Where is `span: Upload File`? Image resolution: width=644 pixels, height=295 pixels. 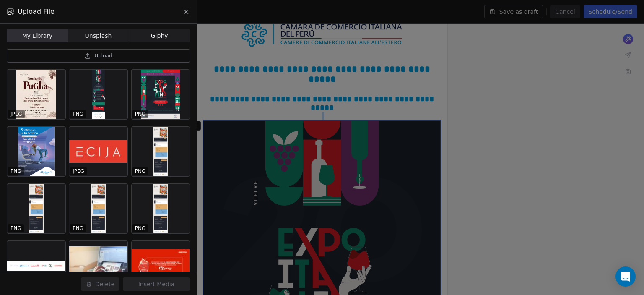
span: Upload File is located at coordinates (36, 12).